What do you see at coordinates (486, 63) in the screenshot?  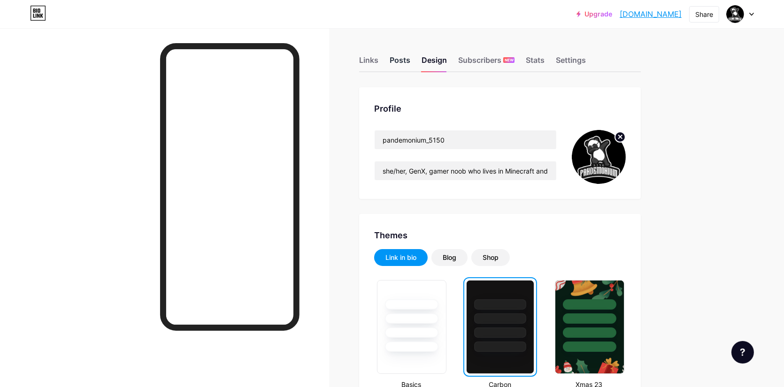 I see `div: Subscribers` at bounding box center [486, 63].